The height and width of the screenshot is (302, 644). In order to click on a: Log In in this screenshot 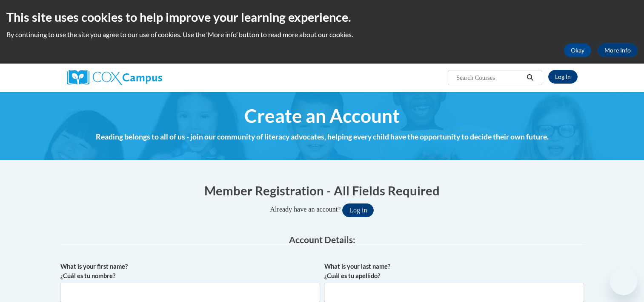, I will do `click(563, 77)`.